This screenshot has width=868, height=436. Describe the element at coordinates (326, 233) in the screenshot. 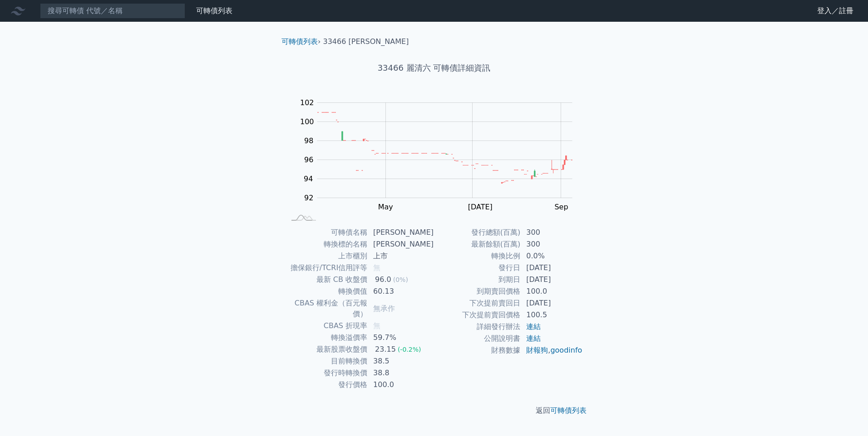

I see `td: 可轉債名稱` at that location.